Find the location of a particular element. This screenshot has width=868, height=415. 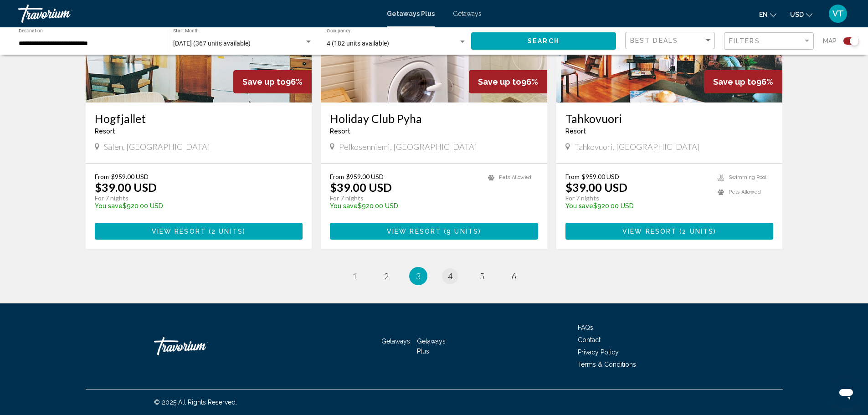

a: Terms & Conditions is located at coordinates (607, 365).